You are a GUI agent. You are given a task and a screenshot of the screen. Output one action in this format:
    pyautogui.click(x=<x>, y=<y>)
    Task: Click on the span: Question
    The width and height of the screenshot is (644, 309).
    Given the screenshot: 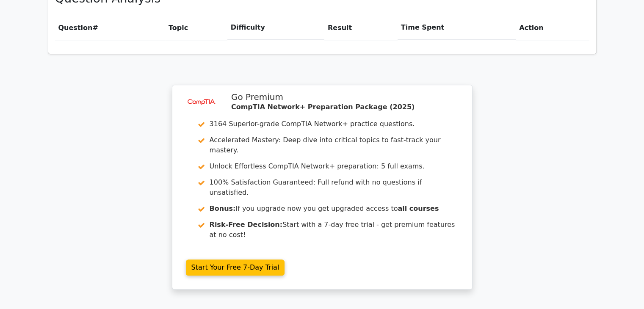 What is the action you would take?
    pyautogui.click(x=75, y=28)
    